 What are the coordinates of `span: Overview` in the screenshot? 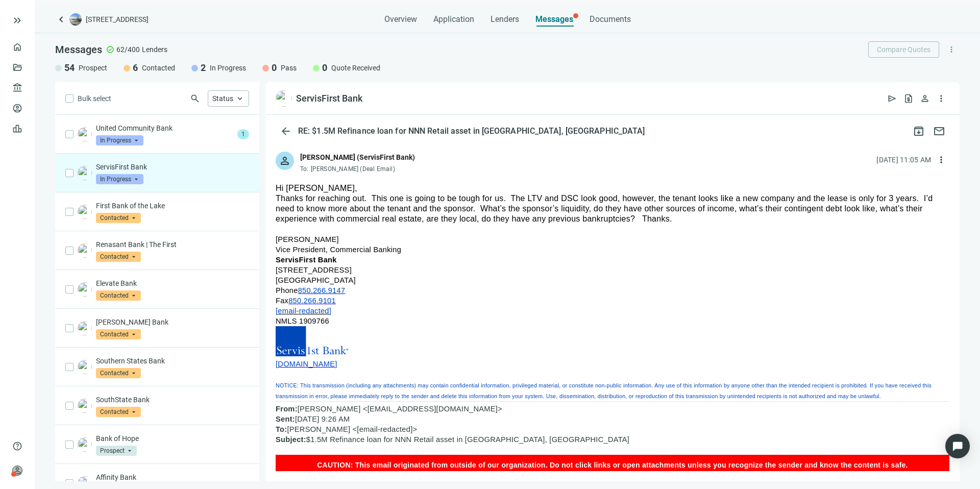 It's located at (400, 19).